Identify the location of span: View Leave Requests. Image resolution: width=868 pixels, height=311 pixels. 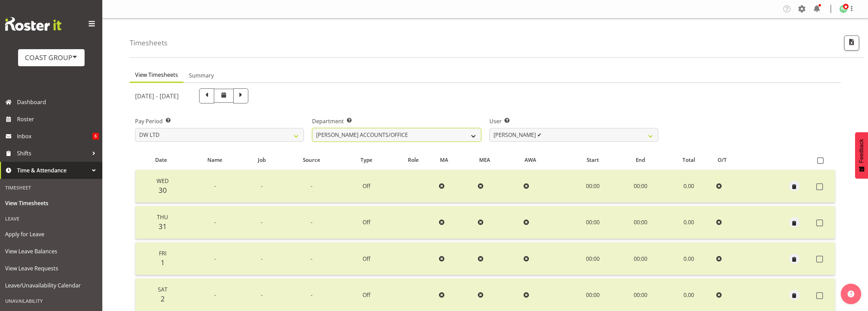
(51, 268).